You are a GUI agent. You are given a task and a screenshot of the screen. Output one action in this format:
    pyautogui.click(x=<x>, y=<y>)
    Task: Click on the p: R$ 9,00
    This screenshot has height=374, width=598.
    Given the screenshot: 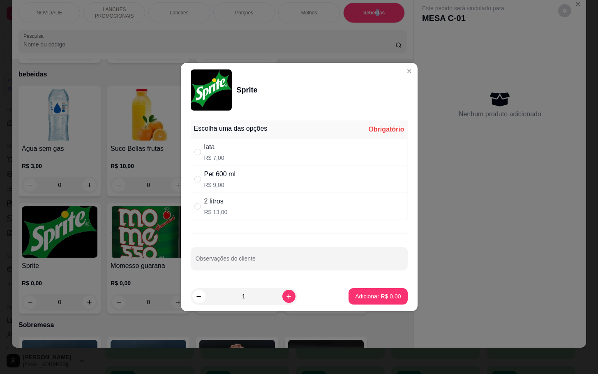 What is the action you would take?
    pyautogui.click(x=220, y=185)
    